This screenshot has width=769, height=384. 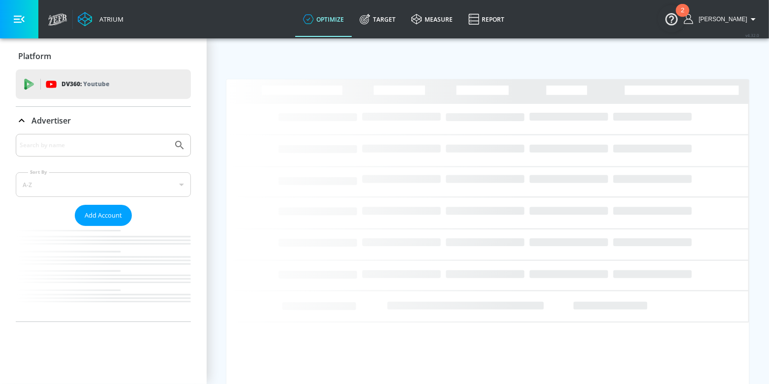 What do you see at coordinates (721, 19) in the screenshot?
I see `span: login as: sarah.grindle@zefr.com` at bounding box center [721, 19].